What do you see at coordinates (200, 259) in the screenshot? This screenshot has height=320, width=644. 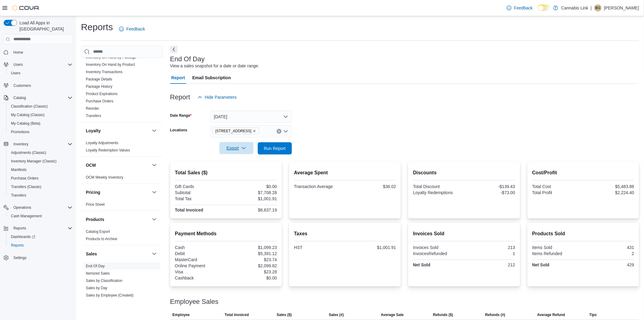 I see `div: MasterCard` at bounding box center [200, 259].